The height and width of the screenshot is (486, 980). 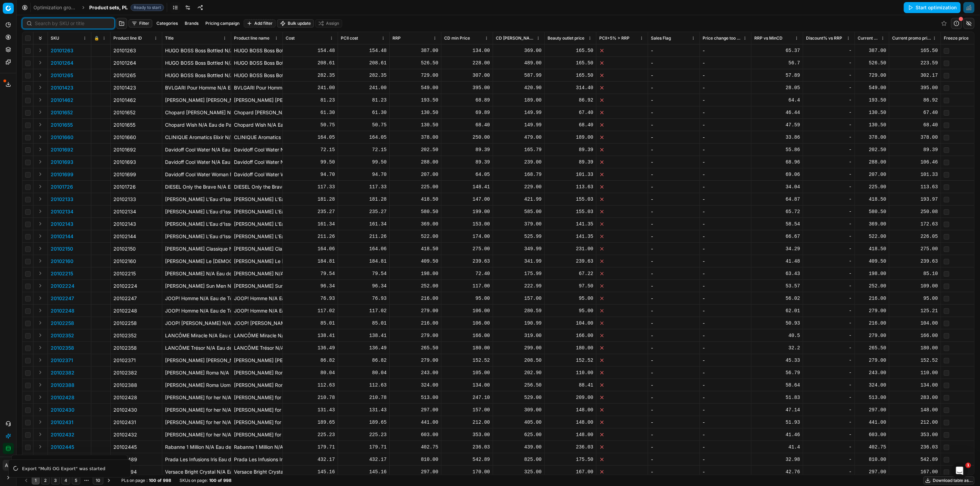 I want to click on a: Optimization groups, so click(x=56, y=7).